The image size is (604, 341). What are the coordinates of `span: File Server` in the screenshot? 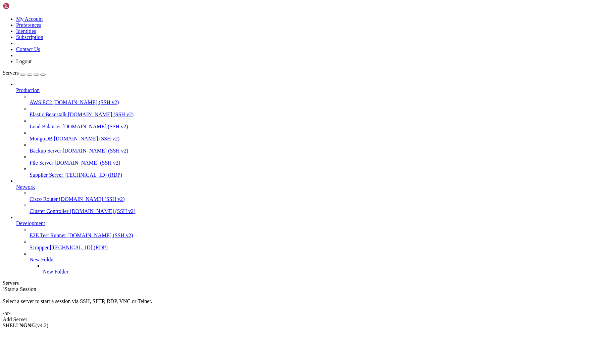 It's located at (41, 162).